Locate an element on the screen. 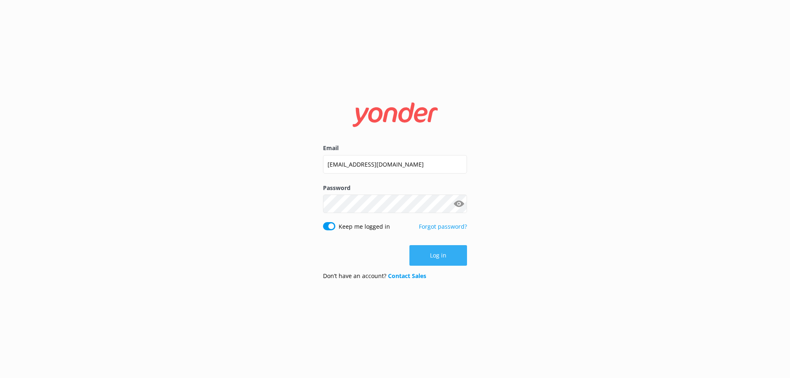  input: user@emailaddress.com is located at coordinates (395, 164).